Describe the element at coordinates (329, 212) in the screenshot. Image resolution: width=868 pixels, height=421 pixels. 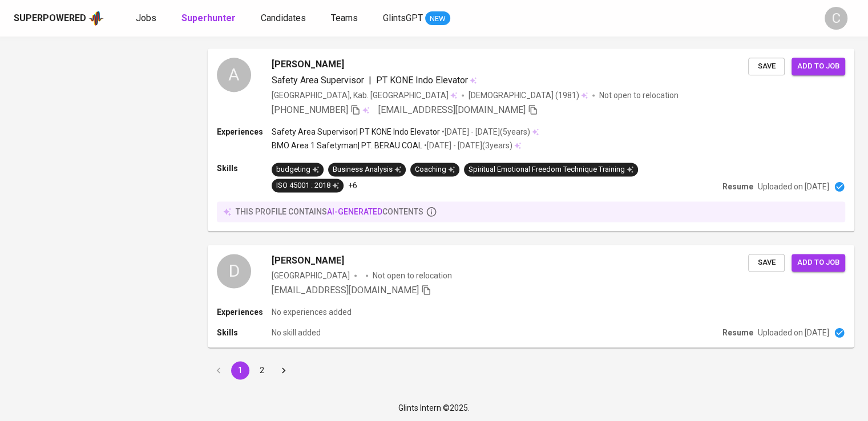
I see `p: this profile contains contents` at that location.